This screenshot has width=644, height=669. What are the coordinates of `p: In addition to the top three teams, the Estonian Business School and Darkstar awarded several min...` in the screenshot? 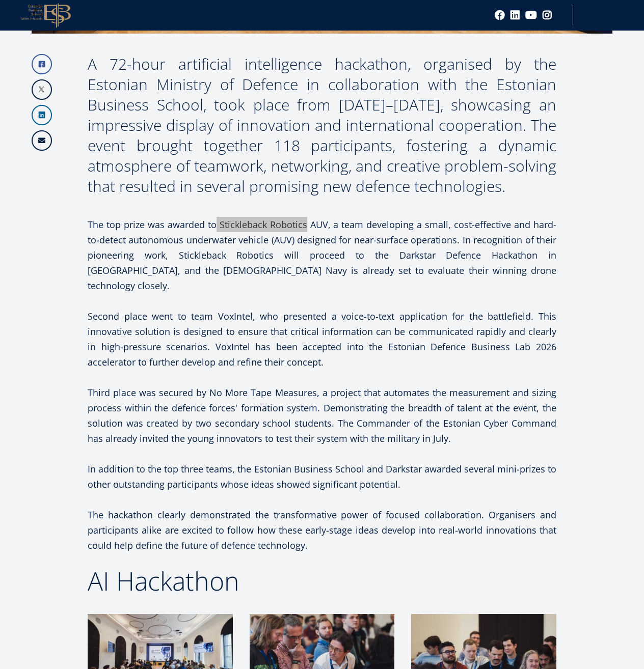 It's located at (322, 477).